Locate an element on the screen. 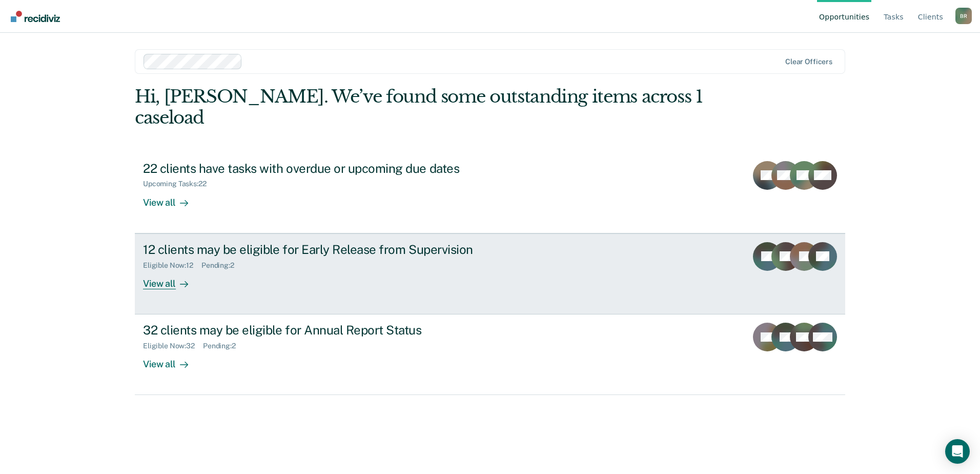  a: 32 clients may be eligible for Annual Report StatusEligible Now:32Pending:2View all is located at coordinates (490, 355).